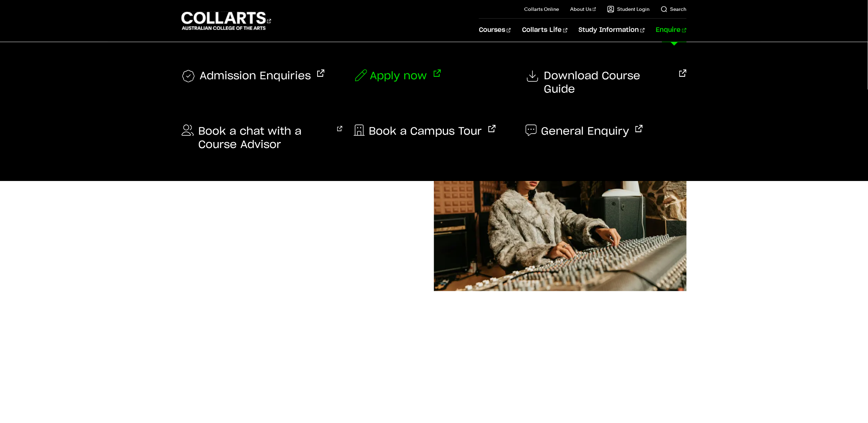 The height and width of the screenshot is (423, 868). Describe the element at coordinates (673, 9) in the screenshot. I see `a: Search` at that location.